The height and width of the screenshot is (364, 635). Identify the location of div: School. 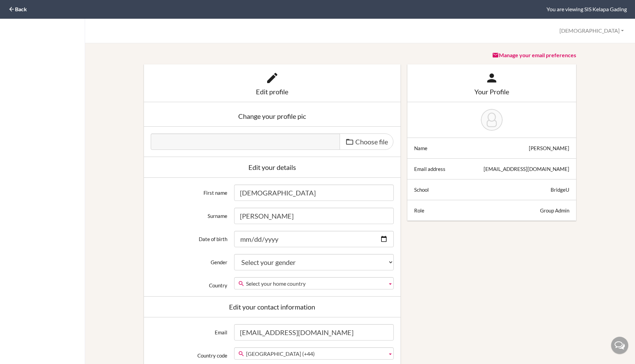
(422, 189).